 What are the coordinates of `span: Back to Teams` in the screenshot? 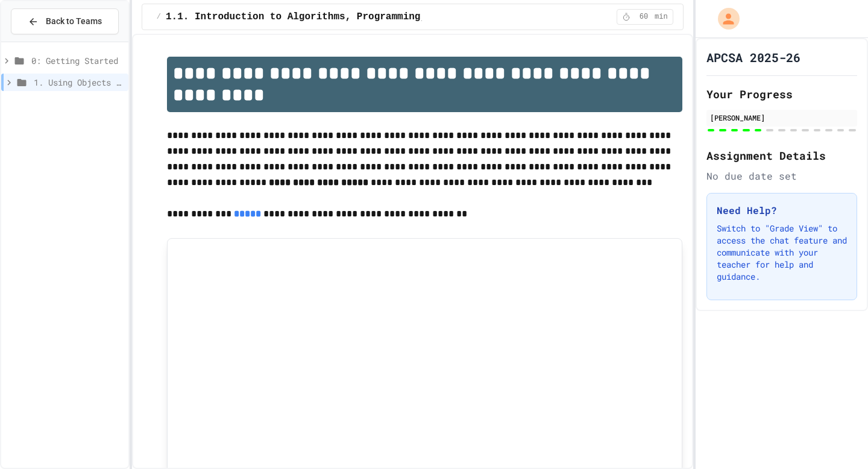 It's located at (74, 21).